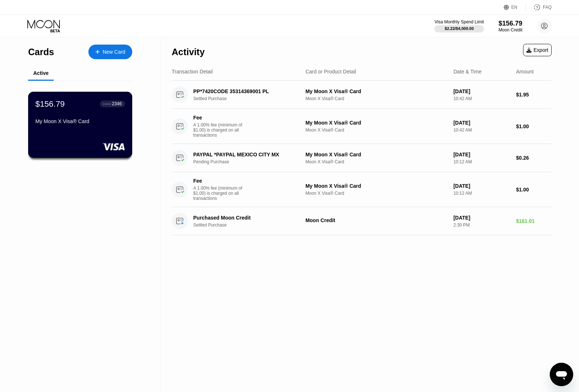 This screenshot has width=579, height=392. Describe the element at coordinates (534, 221) in the screenshot. I see `div: $161.01` at that location.